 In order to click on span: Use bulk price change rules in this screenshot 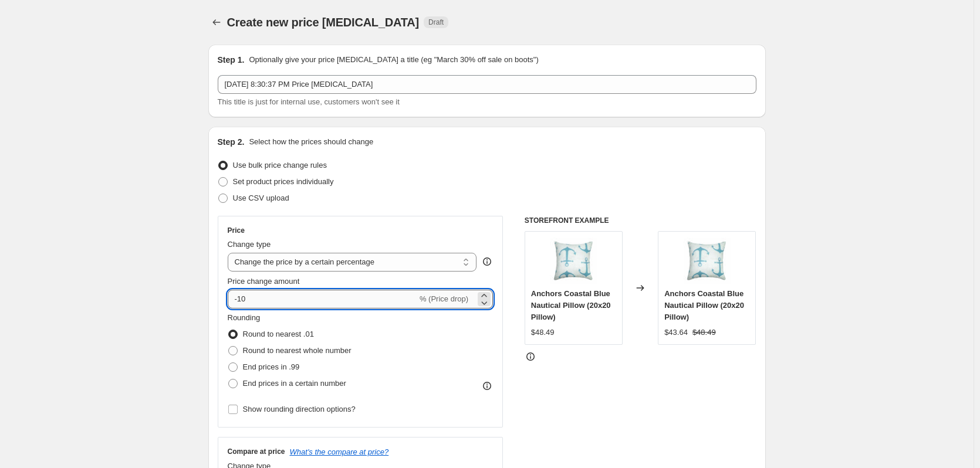, I will do `click(280, 165)`.